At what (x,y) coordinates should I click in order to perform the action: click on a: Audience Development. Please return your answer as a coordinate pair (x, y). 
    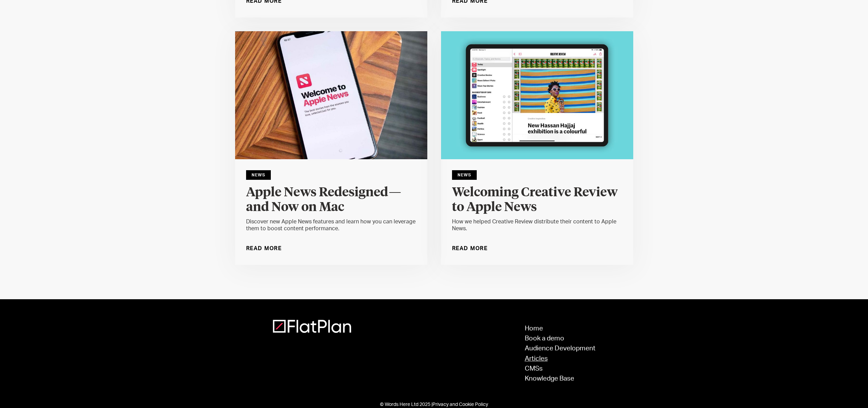
    Looking at the image, I should click on (560, 348).